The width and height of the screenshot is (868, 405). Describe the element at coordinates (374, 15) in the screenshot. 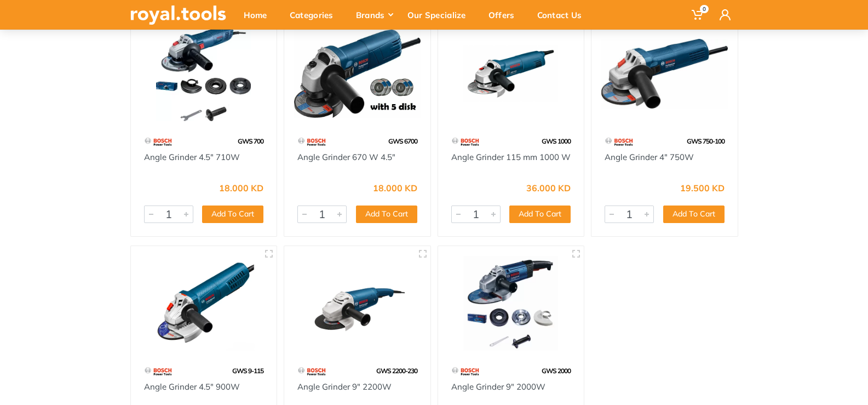

I see `div: Brands` at that location.